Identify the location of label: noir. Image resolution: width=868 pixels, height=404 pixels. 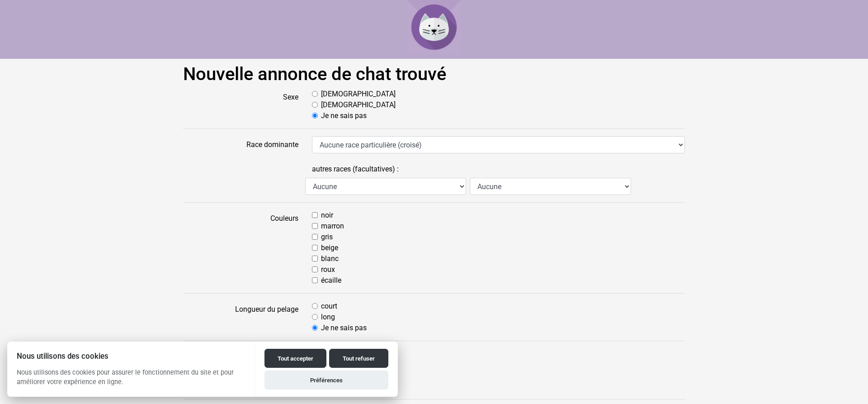
(327, 215).